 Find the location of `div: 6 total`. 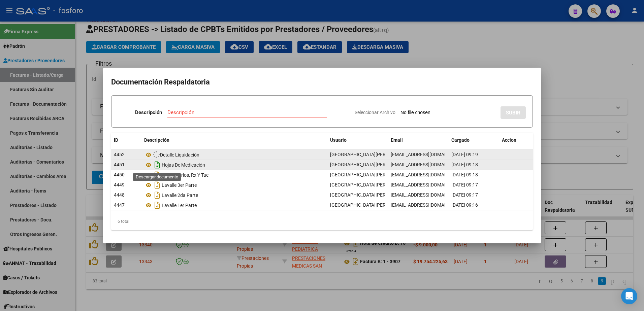

div: 6 total is located at coordinates (322, 222).